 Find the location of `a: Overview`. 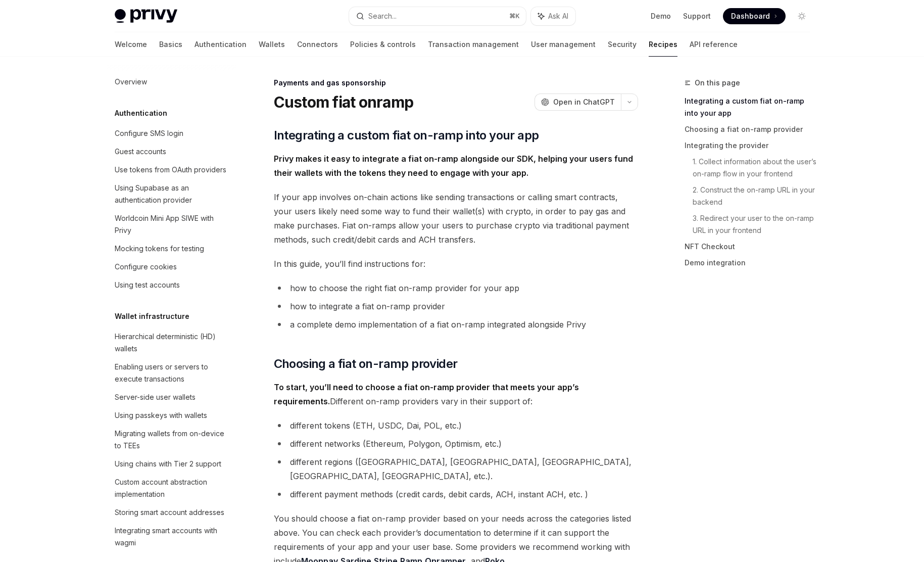

a: Overview is located at coordinates (172, 82).